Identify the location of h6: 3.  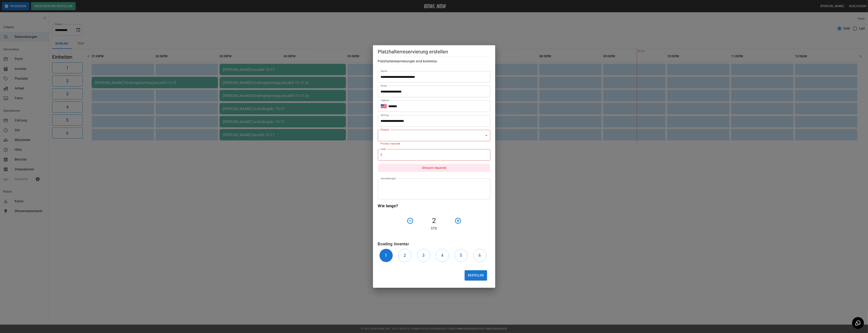
(423, 255).